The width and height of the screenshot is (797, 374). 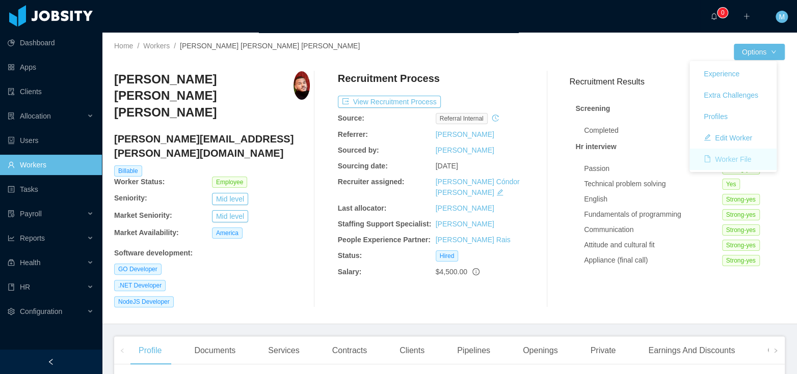 What do you see at coordinates (349, 256) in the screenshot?
I see `b: Status:` at bounding box center [349, 256].